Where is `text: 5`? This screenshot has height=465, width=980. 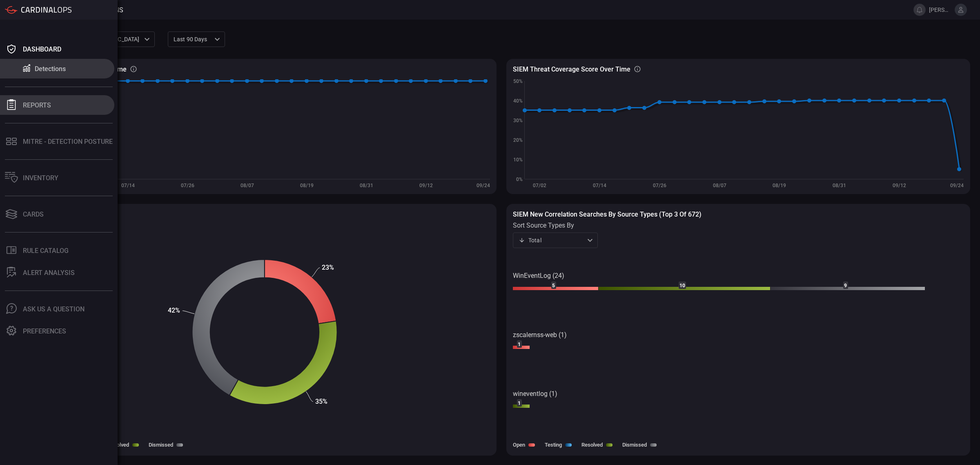 text: 5 is located at coordinates (554, 286).